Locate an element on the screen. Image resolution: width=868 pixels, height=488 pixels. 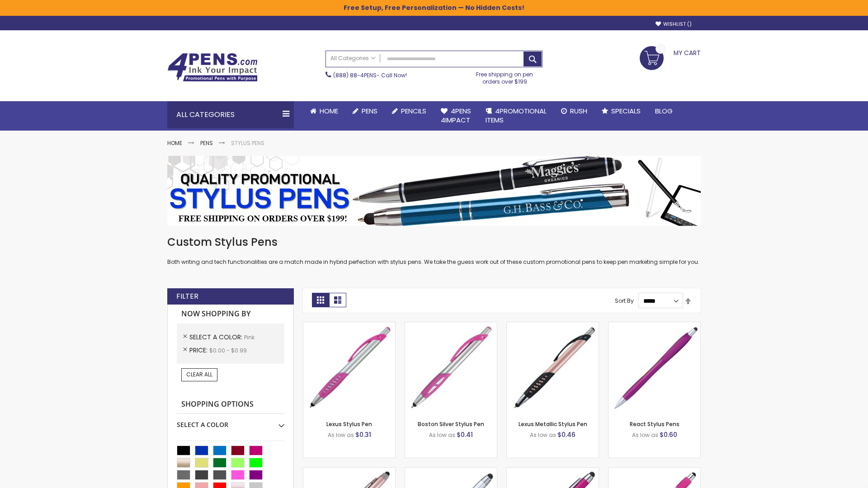
span: Pencils is located at coordinates (414, 110).